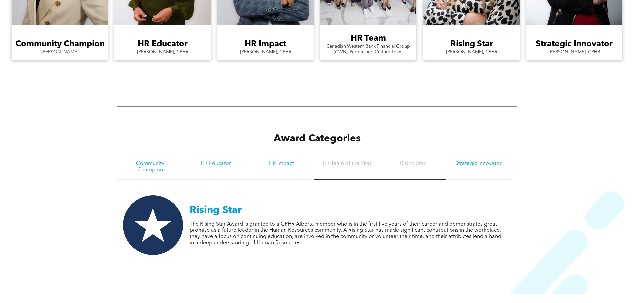 The height and width of the screenshot is (303, 634). What do you see at coordinates (368, 49) in the screenshot?
I see `p: Canadian Western Bank Financial Group (CWB): People and Culture Team` at bounding box center [368, 49].